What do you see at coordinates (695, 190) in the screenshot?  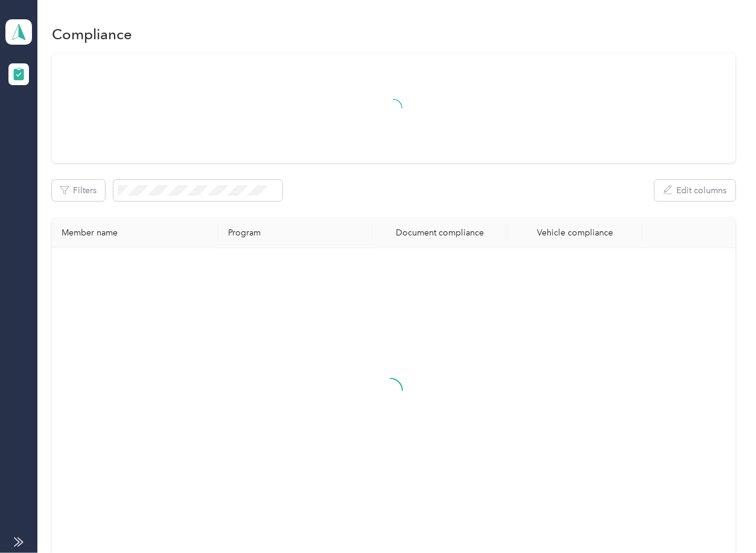 I see `button: Edit columns` at bounding box center [695, 190].